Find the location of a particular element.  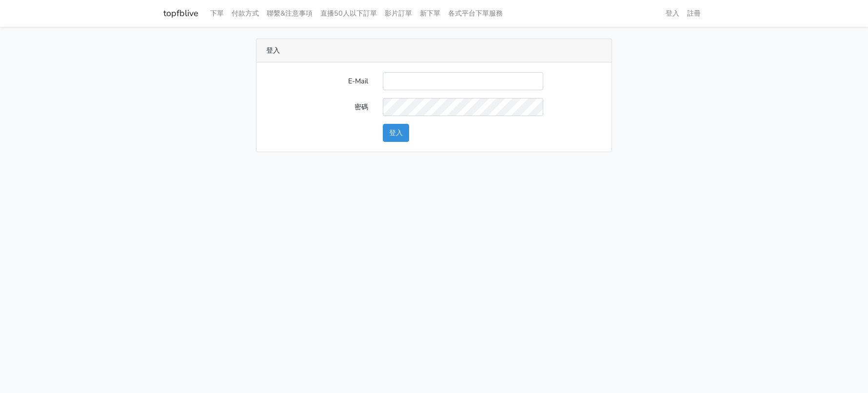

a: 登入 is located at coordinates (673, 13).